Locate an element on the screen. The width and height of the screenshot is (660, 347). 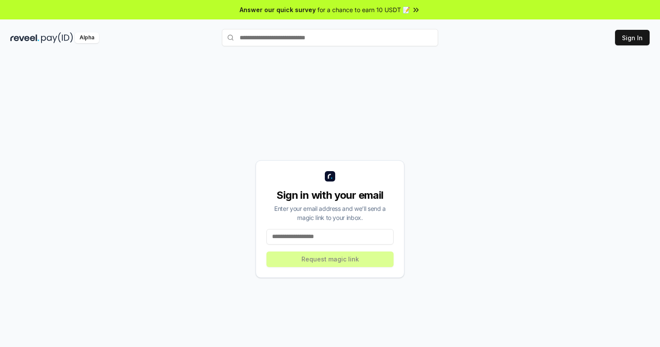
div: Alpha is located at coordinates (87, 38).